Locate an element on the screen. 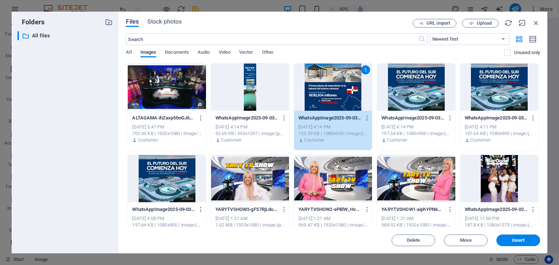 The width and height of the screenshot is (559, 265). span: Vector is located at coordinates (246, 53).